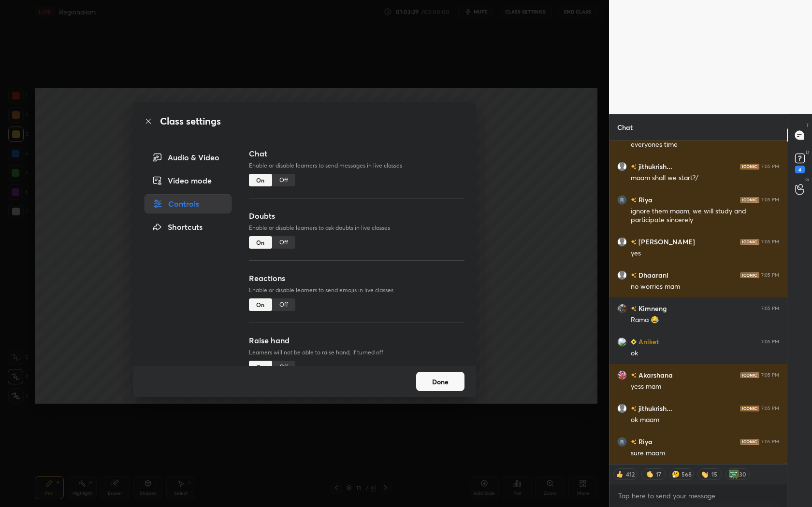 The height and width of the screenshot is (507, 812). Describe the element at coordinates (188, 157) in the screenshot. I see `div: Audio & Video` at that location.